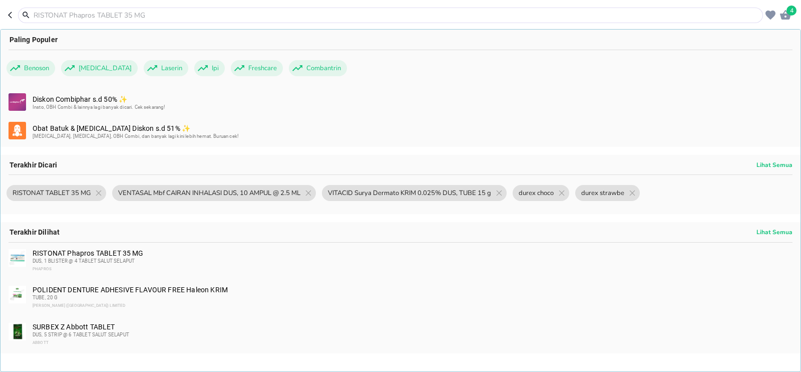 This screenshot has height=372, width=801. What do you see at coordinates (786, 15) in the screenshot?
I see `button: 4` at bounding box center [786, 15].